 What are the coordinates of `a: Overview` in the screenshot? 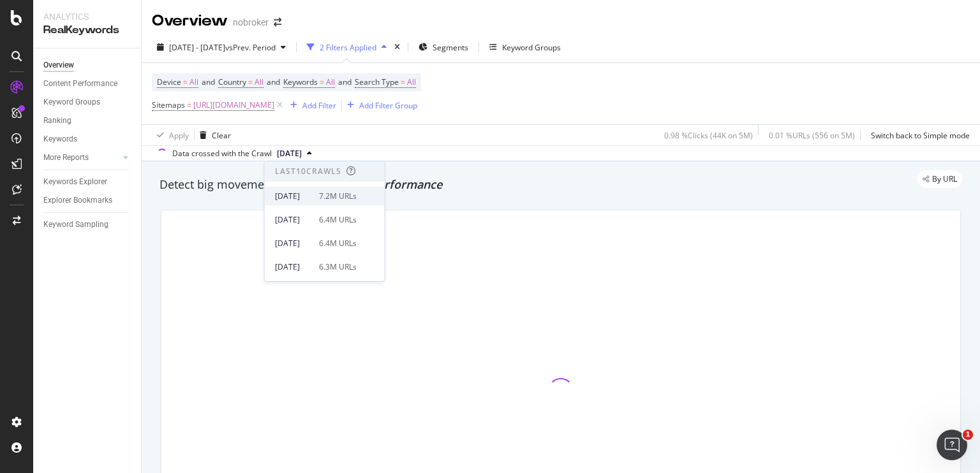 It's located at (88, 65).